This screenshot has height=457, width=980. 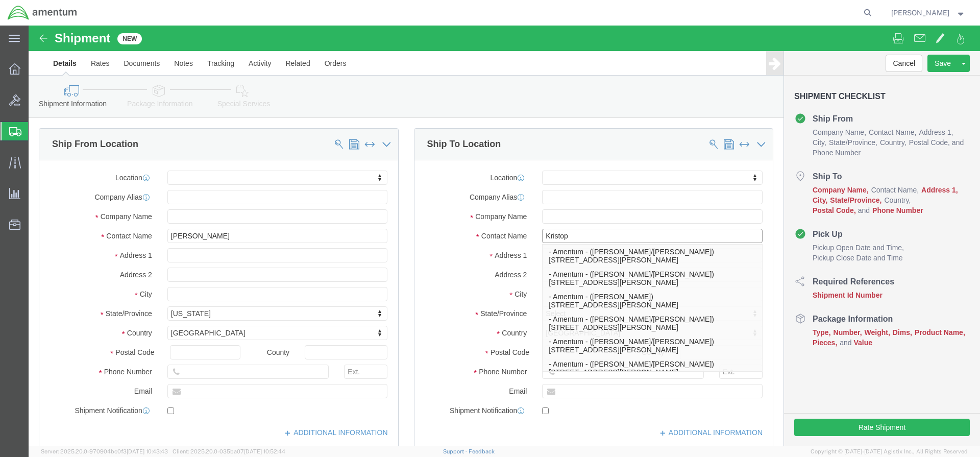 I want to click on a: Support, so click(x=456, y=451).